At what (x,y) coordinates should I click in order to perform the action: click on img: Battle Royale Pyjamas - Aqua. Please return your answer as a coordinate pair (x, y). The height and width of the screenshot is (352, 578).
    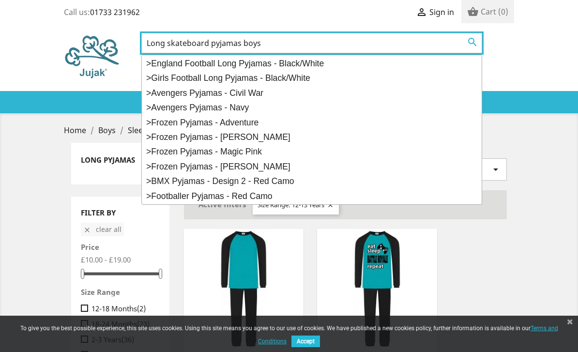
    Looking at the image, I should click on (377, 289).